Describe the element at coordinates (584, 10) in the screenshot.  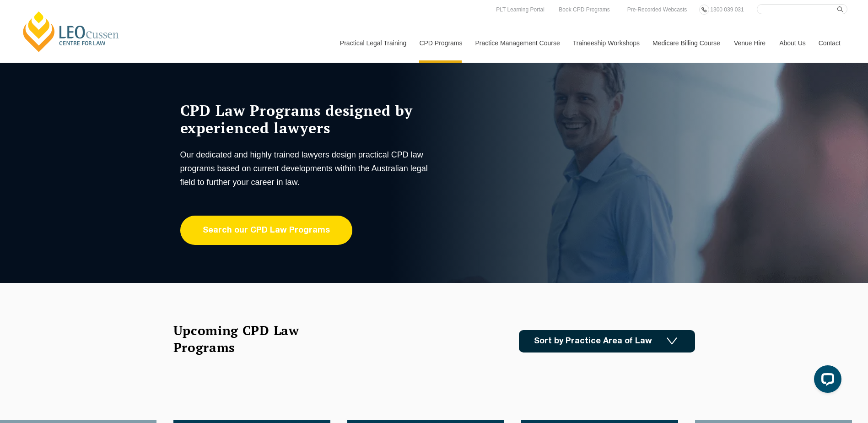
I see `a: Book CPD Programs` at that location.